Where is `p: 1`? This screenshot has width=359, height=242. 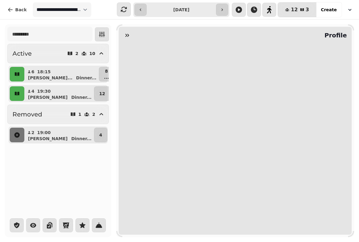 p: 1 is located at coordinates (80, 114).